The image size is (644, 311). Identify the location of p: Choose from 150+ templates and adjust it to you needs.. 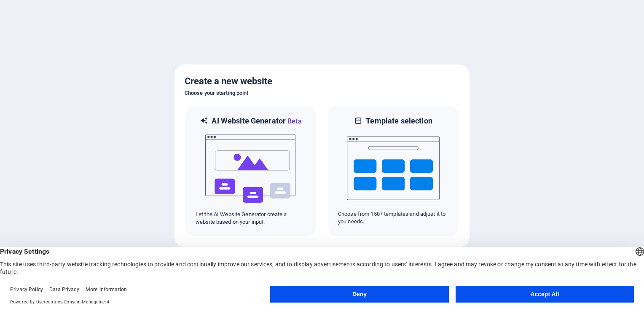
(393, 218).